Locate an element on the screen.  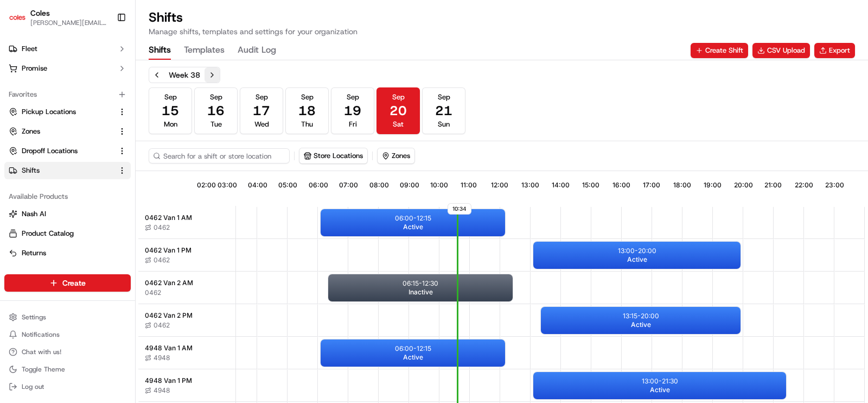
button: Product Catalog is located at coordinates (68, 233).